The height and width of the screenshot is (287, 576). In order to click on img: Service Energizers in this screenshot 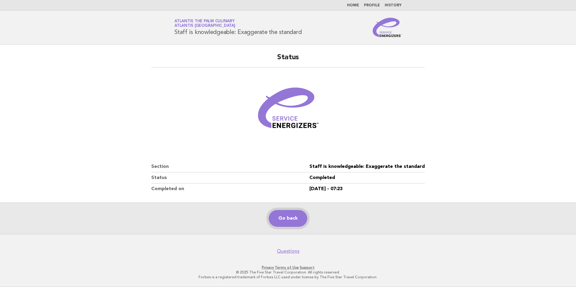, I will do `click(387, 27)`.